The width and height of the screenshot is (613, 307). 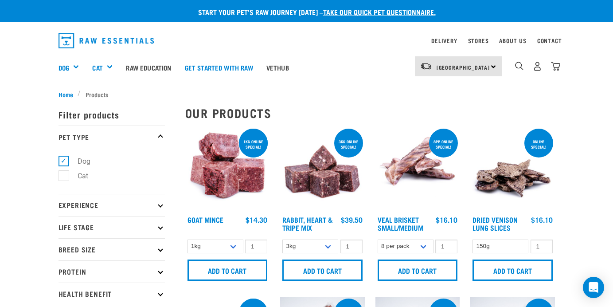 What do you see at coordinates (593, 287) in the screenshot?
I see `div: Open Intercom Messenger` at bounding box center [593, 287].